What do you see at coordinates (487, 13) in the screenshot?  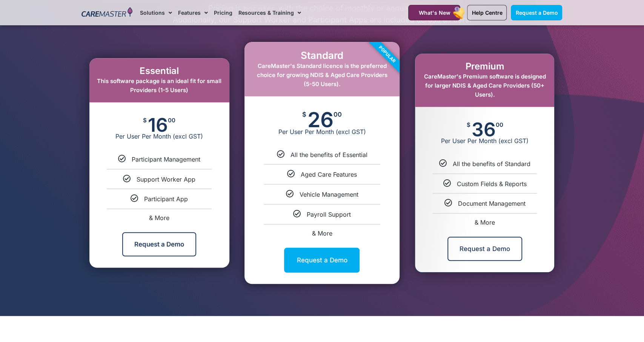 I see `a: Help Centre` at bounding box center [487, 13].